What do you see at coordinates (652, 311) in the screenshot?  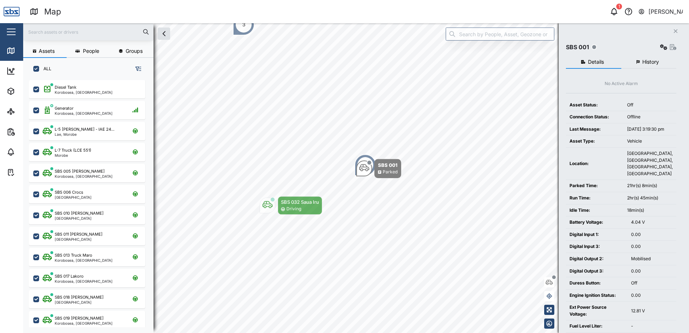 I see `div: 12.81 V` at bounding box center [652, 311].